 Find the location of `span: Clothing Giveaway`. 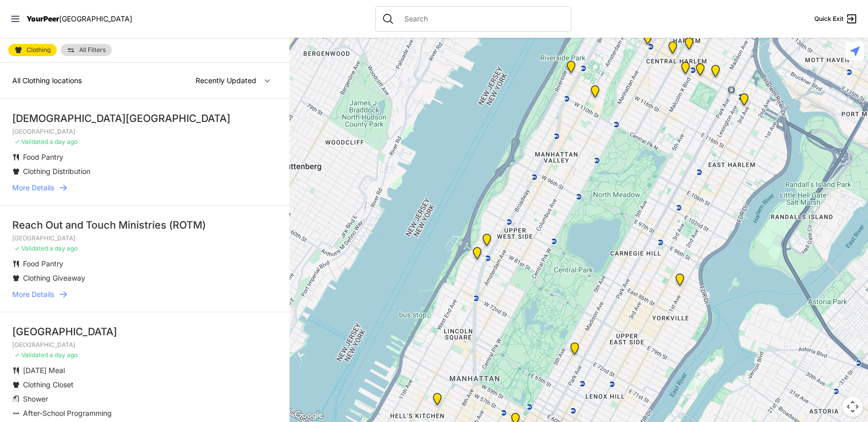

span: Clothing Giveaway is located at coordinates (54, 278).